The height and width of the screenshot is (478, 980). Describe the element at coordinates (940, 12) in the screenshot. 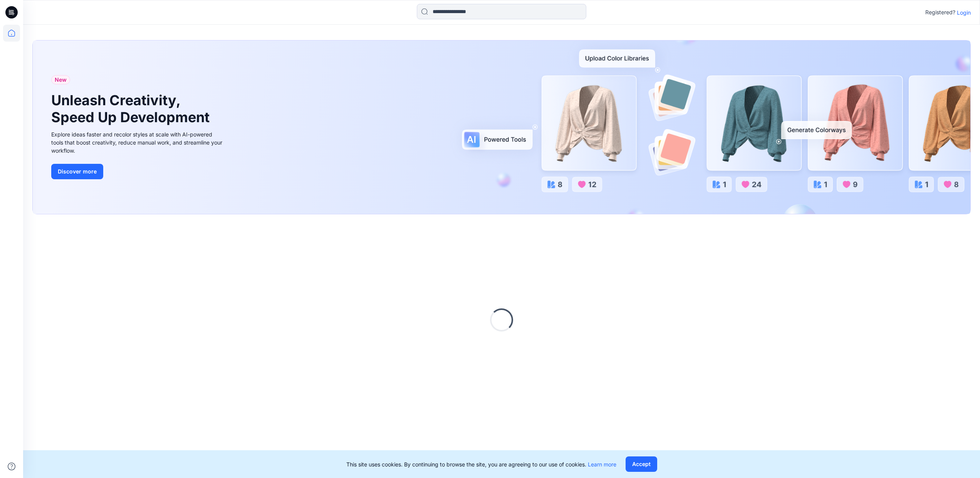

I see `p: Registered?` at that location.